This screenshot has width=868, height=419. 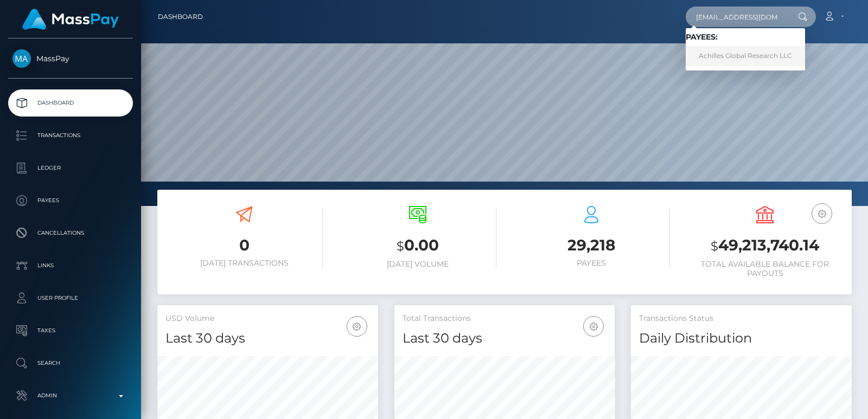 What do you see at coordinates (71, 168) in the screenshot?
I see `a: Ledger` at bounding box center [71, 168].